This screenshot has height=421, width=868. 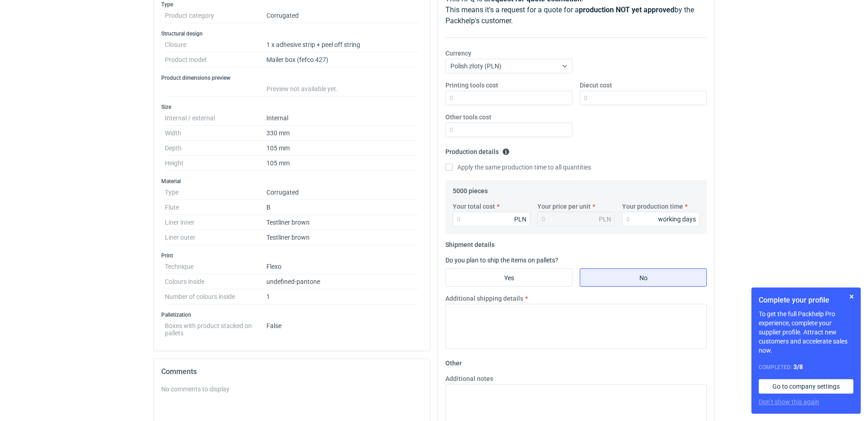 I want to click on label: Additional shipping details, so click(x=484, y=299).